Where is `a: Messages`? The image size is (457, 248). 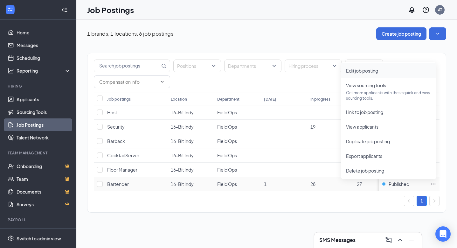
a: Messages is located at coordinates (44, 45).